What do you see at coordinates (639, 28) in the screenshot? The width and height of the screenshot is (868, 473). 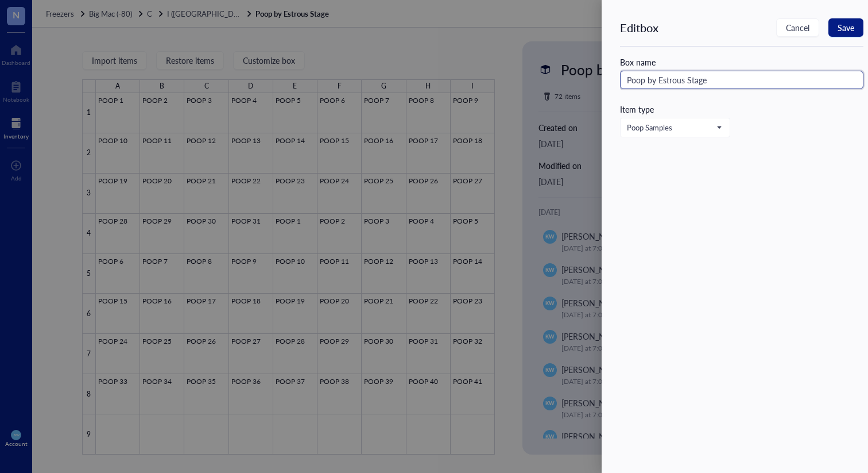 I see `div: Edit box` at bounding box center [639, 28].